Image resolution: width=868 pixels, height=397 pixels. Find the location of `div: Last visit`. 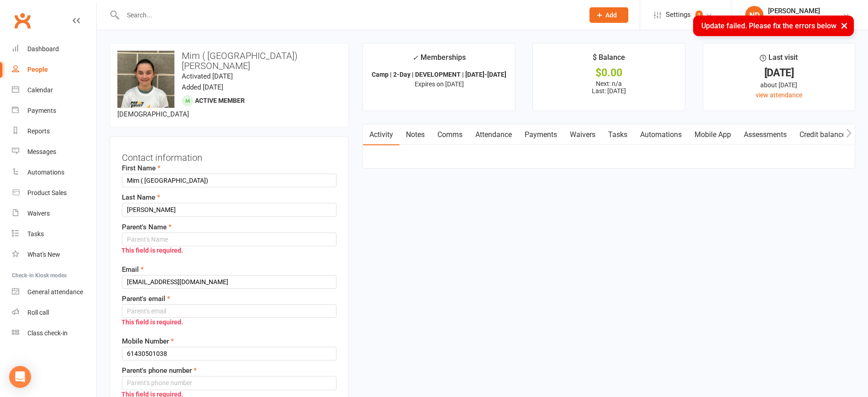

div: Last visit is located at coordinates (778, 60).